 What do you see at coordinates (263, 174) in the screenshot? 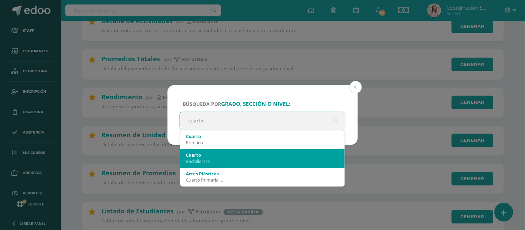
I see `div: Artes Plásticas` at bounding box center [263, 174].